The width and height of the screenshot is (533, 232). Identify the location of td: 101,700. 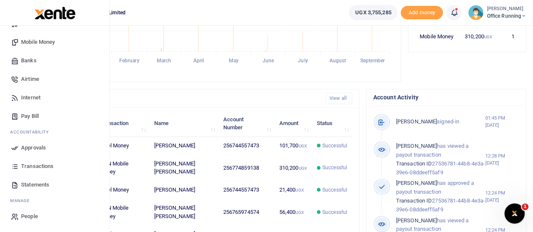
(293, 146).